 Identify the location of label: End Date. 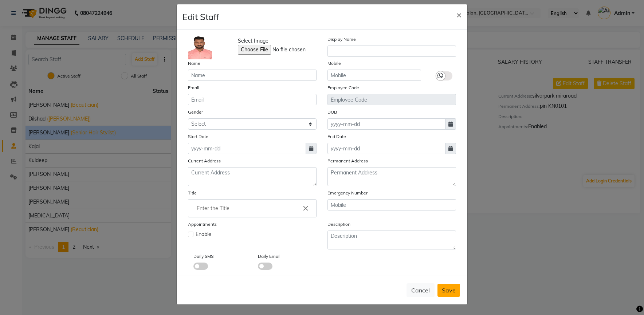
(337, 136).